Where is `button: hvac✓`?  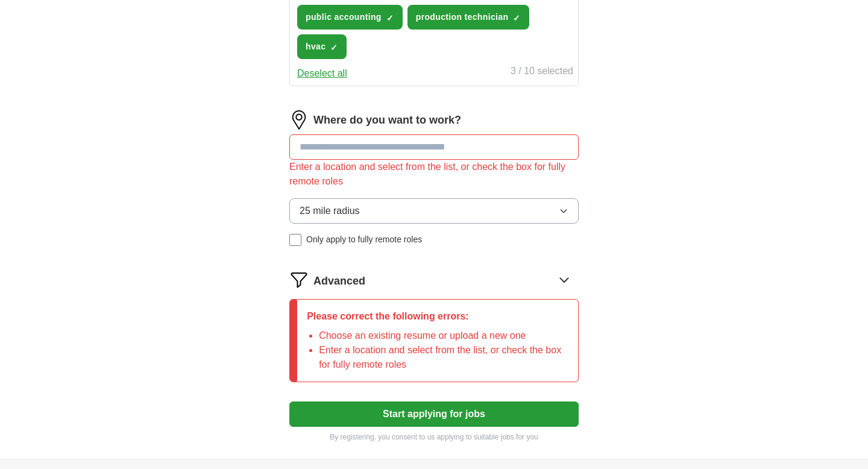
button: hvac✓ is located at coordinates (322, 47).